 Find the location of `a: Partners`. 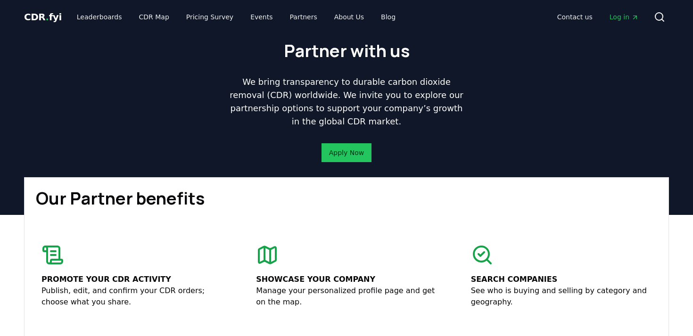

a: Partners is located at coordinates (304, 17).